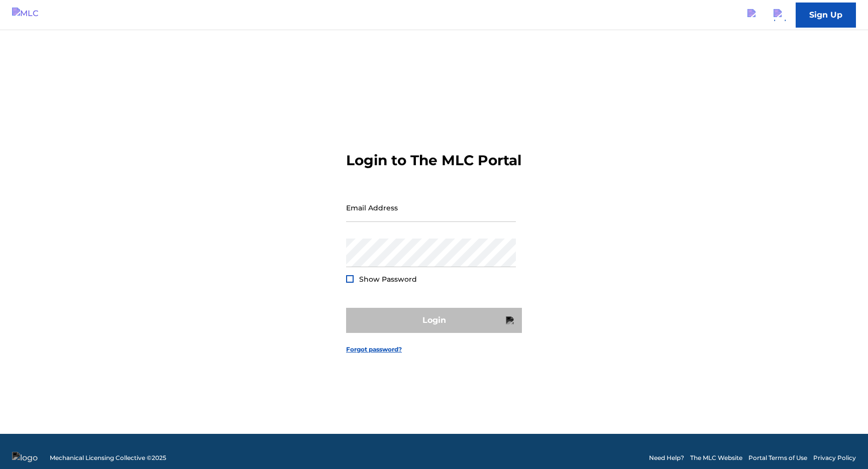 The width and height of the screenshot is (868, 469). Describe the element at coordinates (25, 458) in the screenshot. I see `img: logo` at that location.